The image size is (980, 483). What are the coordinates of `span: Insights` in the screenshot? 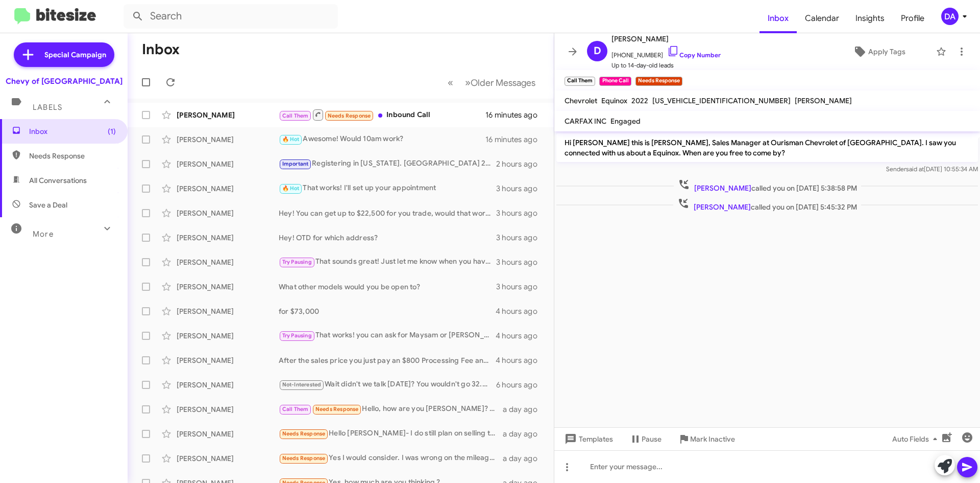 It's located at (870, 18).